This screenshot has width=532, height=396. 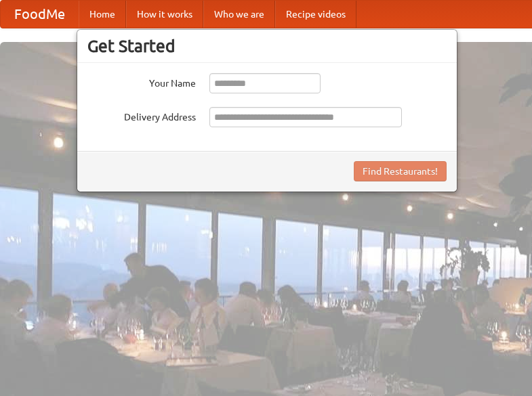 What do you see at coordinates (316, 14) in the screenshot?
I see `a: Recipe videos` at bounding box center [316, 14].